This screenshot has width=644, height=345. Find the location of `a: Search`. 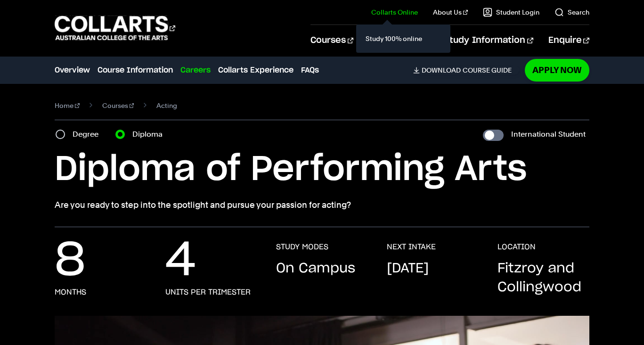

a: Search is located at coordinates (572, 12).